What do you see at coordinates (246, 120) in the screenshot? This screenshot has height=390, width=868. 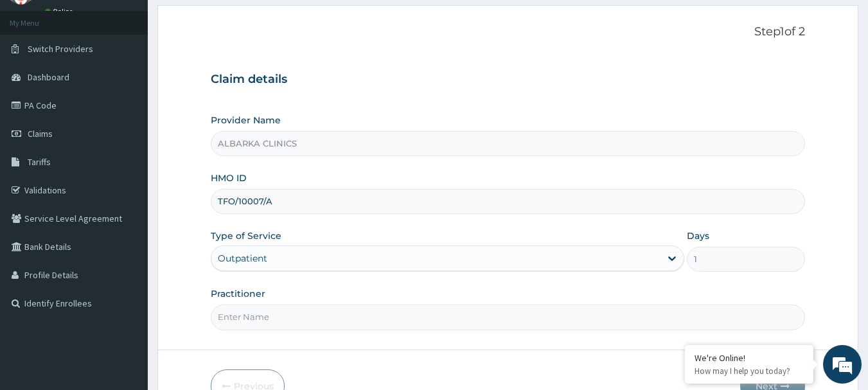 I see `label: Provider Name` at bounding box center [246, 120].